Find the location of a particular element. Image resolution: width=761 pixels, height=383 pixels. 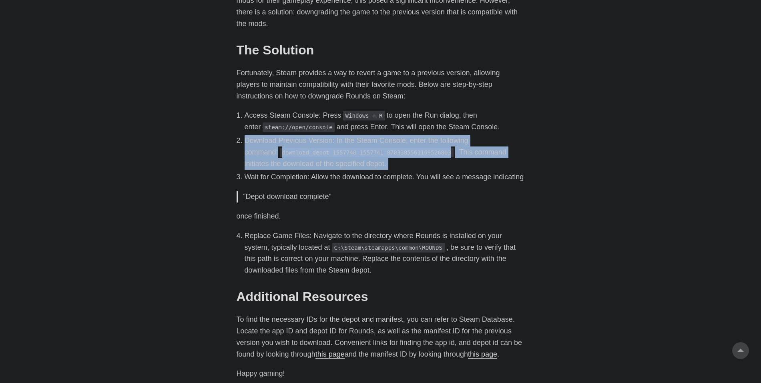

p: Fortunately, Steam provides a way to revert a game to a previous version, allowing players to mai... is located at coordinates (381, 84).